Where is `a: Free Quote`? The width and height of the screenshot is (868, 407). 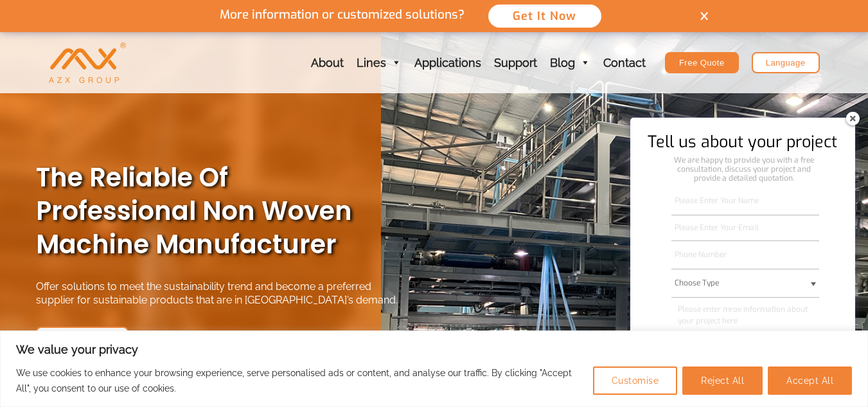 a: Free Quote is located at coordinates (701, 63).